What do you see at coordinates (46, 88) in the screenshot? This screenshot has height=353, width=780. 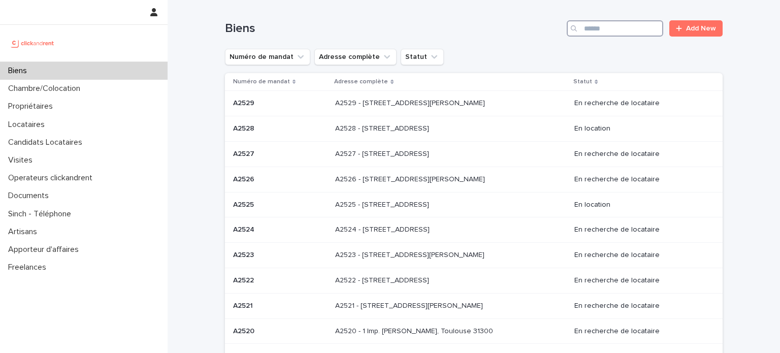 I see `p: Chambre/Colocation` at bounding box center [46, 88].